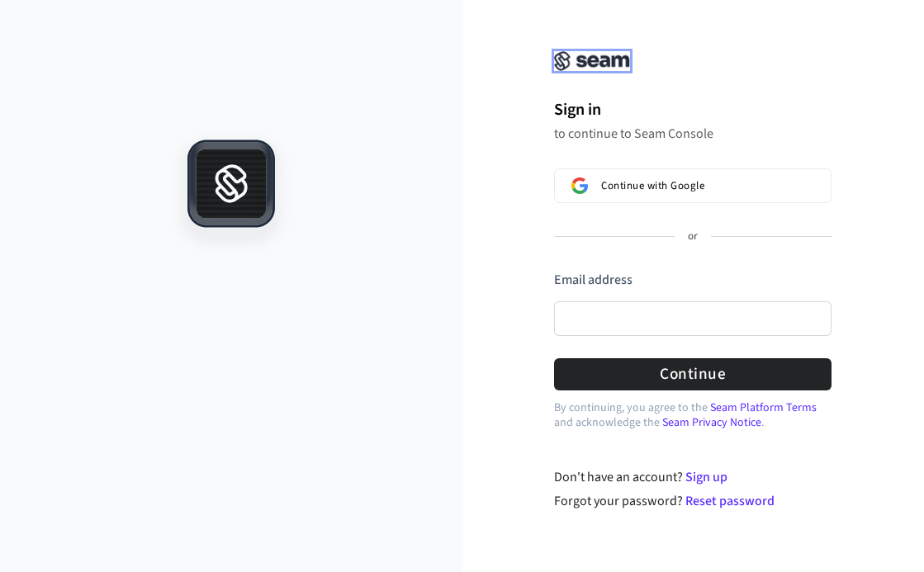 The width and height of the screenshot is (924, 572). Describe the element at coordinates (693, 110) in the screenshot. I see `h1: Sign in` at that location.